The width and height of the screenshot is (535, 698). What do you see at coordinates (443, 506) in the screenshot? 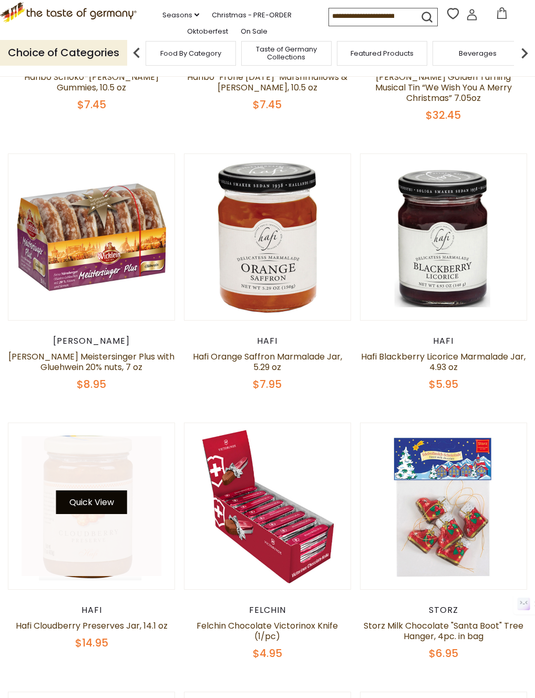
I see `img: Storz Milk Chocolate "Santa Boot" Tree Hanger, 4pc. in bag` at bounding box center [443, 506].